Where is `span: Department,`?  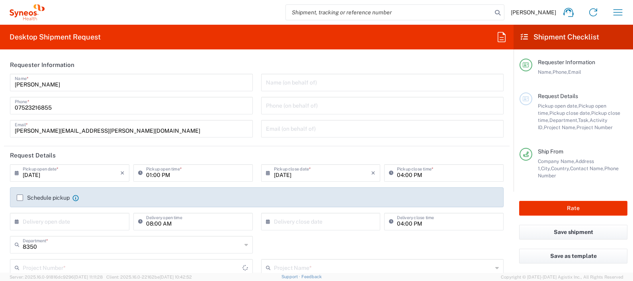
span: Department, is located at coordinates (564, 120).